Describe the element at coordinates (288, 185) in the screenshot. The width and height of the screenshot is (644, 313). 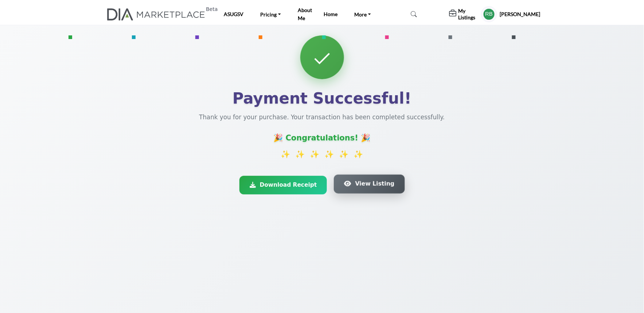
I see `span: Download Receipt` at that location.